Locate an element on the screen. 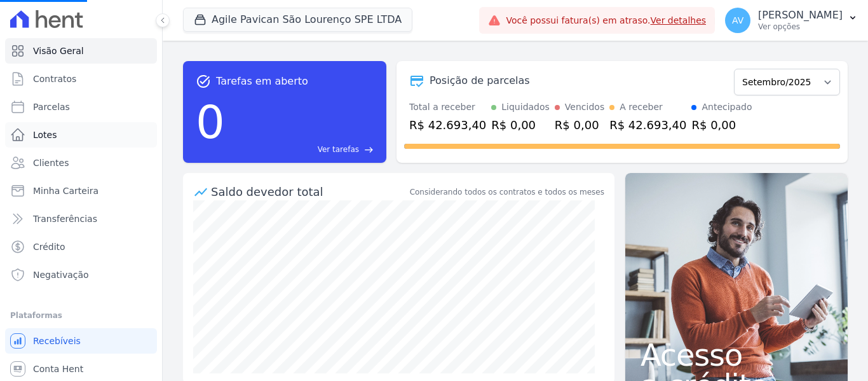 The height and width of the screenshot is (381, 868). a: Minha Carteira is located at coordinates (81, 191).